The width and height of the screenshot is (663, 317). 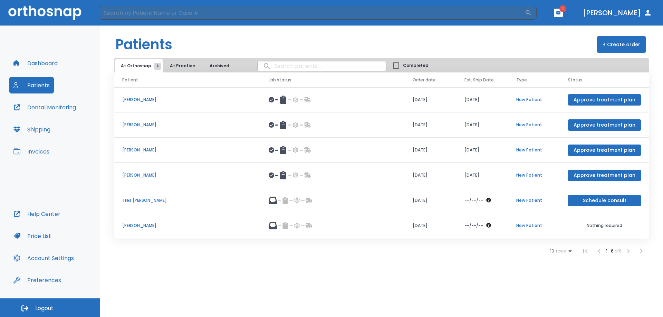 What do you see at coordinates (604, 226) in the screenshot?
I see `p: Nothing required` at bounding box center [604, 226].